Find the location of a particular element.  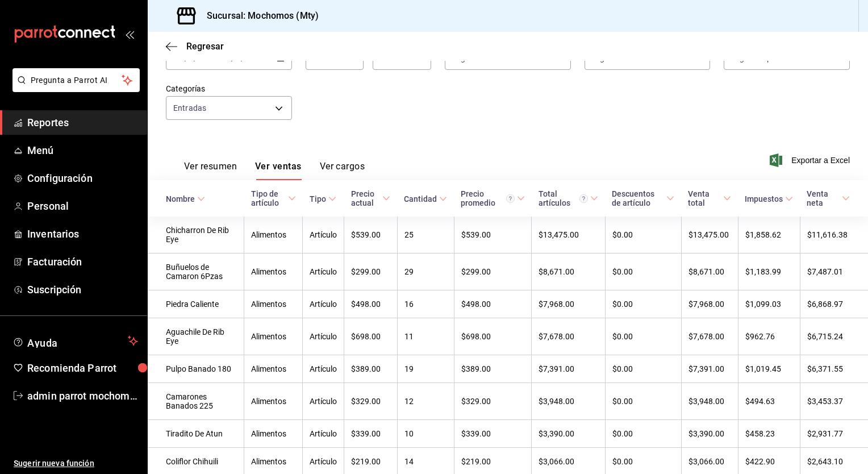

span: admin parrot mochomos is located at coordinates (82, 395).